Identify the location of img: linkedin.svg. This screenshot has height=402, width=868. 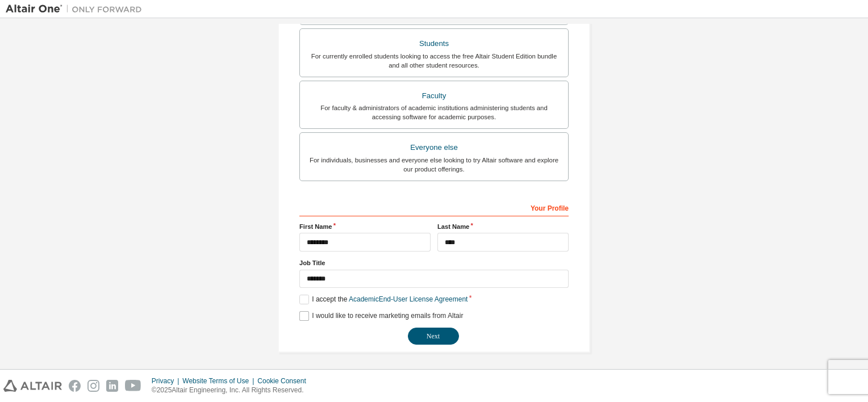
(111, 385).